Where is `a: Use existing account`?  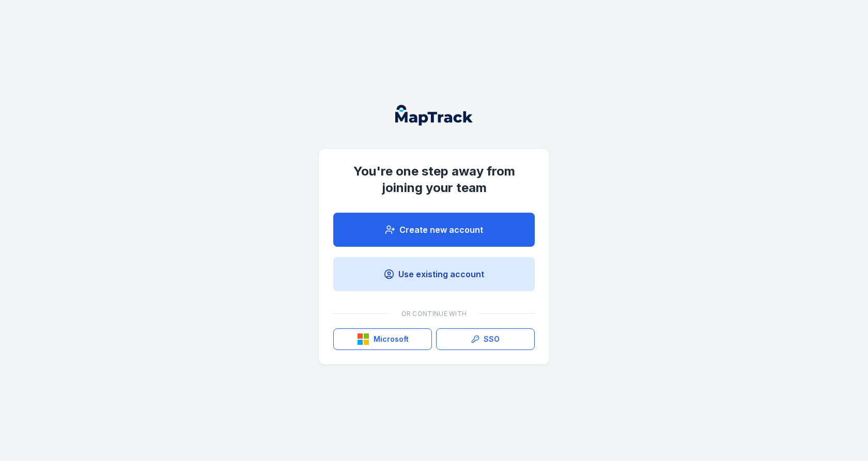
a: Use existing account is located at coordinates (434, 275).